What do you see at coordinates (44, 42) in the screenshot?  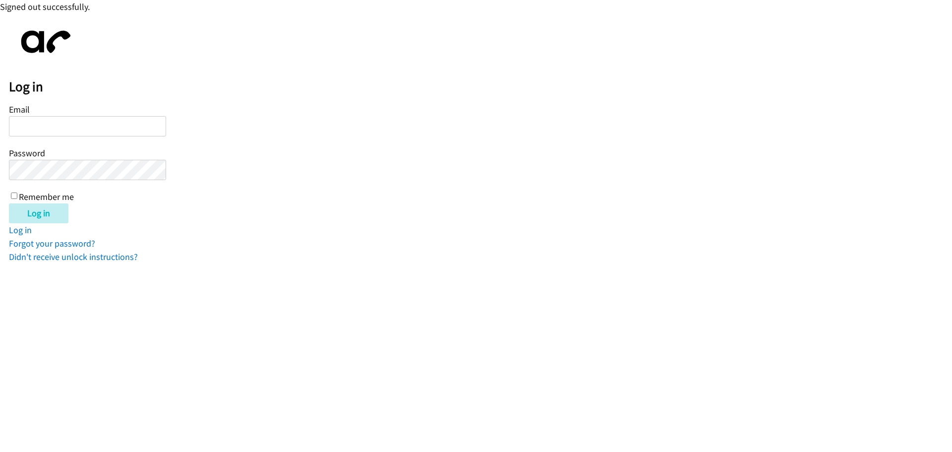 I see `img: aphone-8a226864a2ddd6a5e75d1ebefc011f4aa8f32683c2d82f3fb0802fe031f96514.svg` at bounding box center [44, 42].